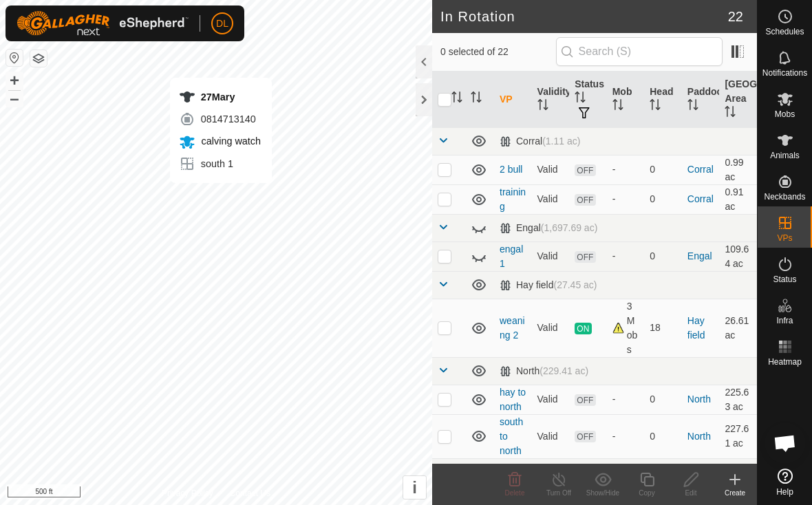 Image resolution: width=812 pixels, height=505 pixels. Describe the element at coordinates (737, 327) in the screenshot. I see `td: 26.61 ac` at that location.